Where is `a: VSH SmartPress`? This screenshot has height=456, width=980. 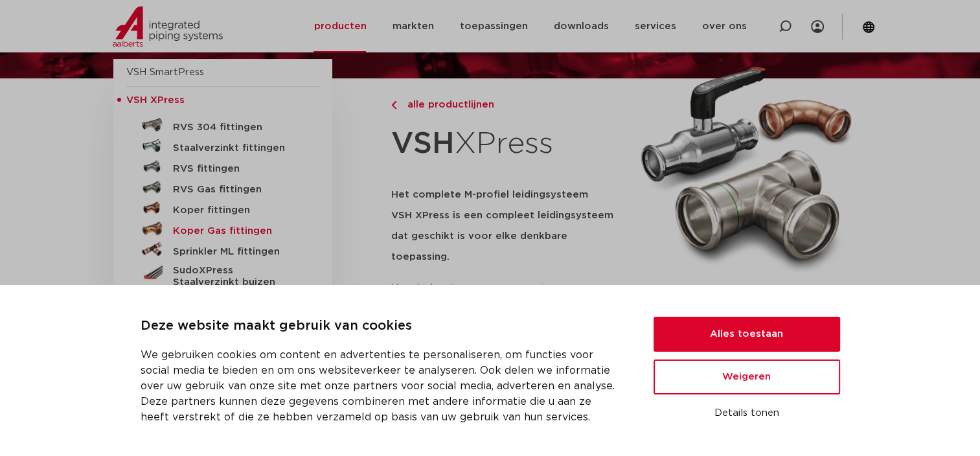
a: VSH SmartPress is located at coordinates (166, 72).